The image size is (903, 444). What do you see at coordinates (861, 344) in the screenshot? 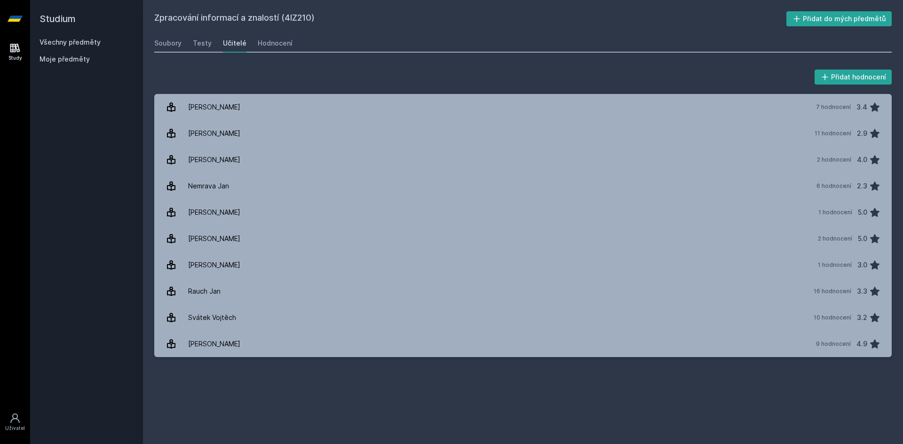
I see `div: 4.9` at bounding box center [861, 344].